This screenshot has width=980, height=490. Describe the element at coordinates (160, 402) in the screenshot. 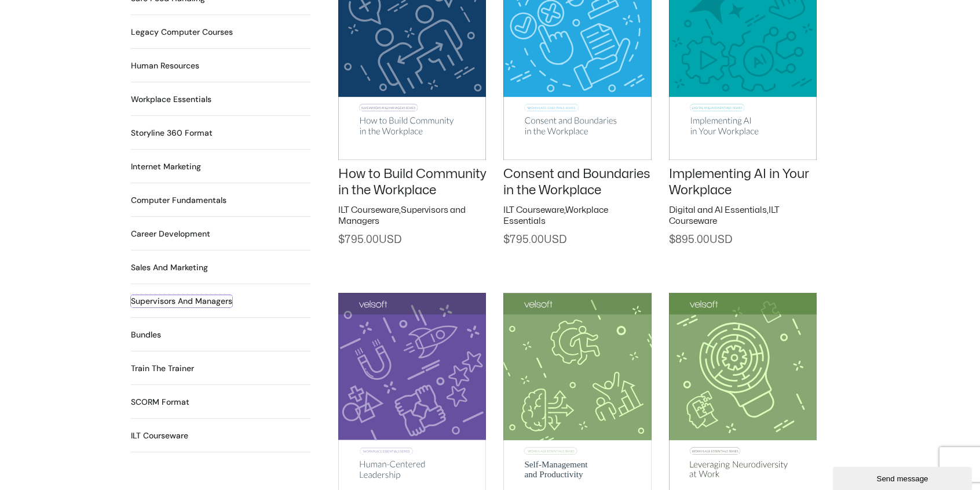

I see `a: Visit product category SCORM Format` at that location.